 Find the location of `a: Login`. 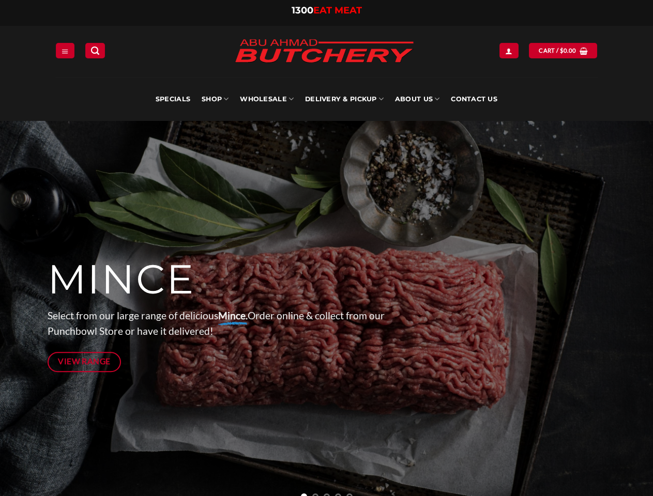

a: Login is located at coordinates (508, 50).